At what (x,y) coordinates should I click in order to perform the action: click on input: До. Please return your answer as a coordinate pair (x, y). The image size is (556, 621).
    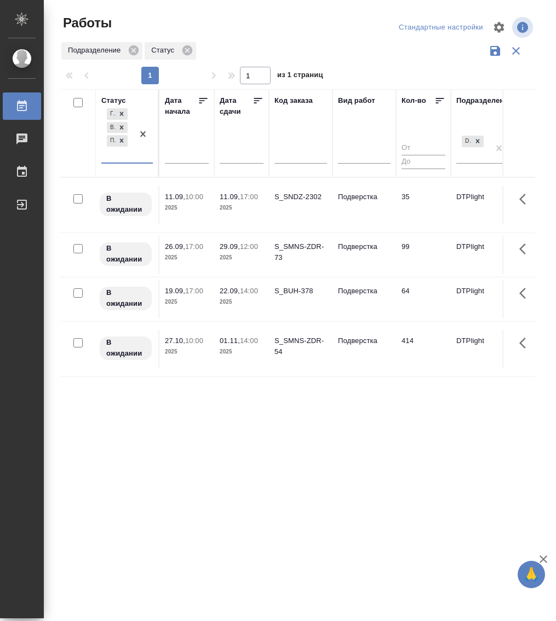
    Looking at the image, I should click on (423, 161).